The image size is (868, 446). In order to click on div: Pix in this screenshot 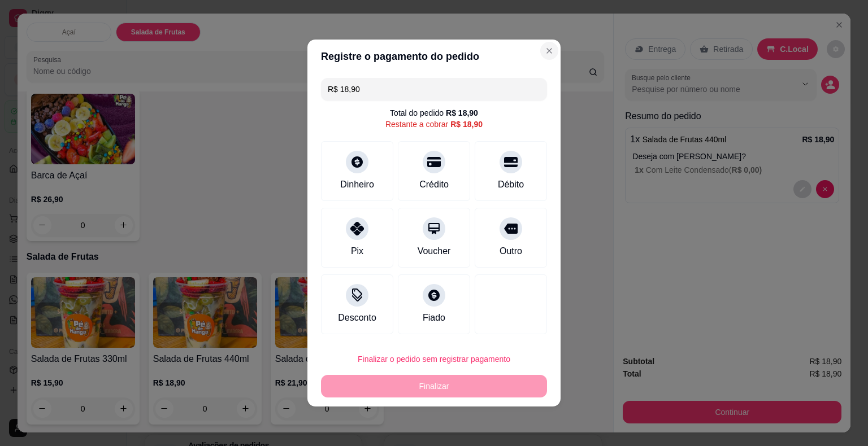, I will do `click(357, 251)`.